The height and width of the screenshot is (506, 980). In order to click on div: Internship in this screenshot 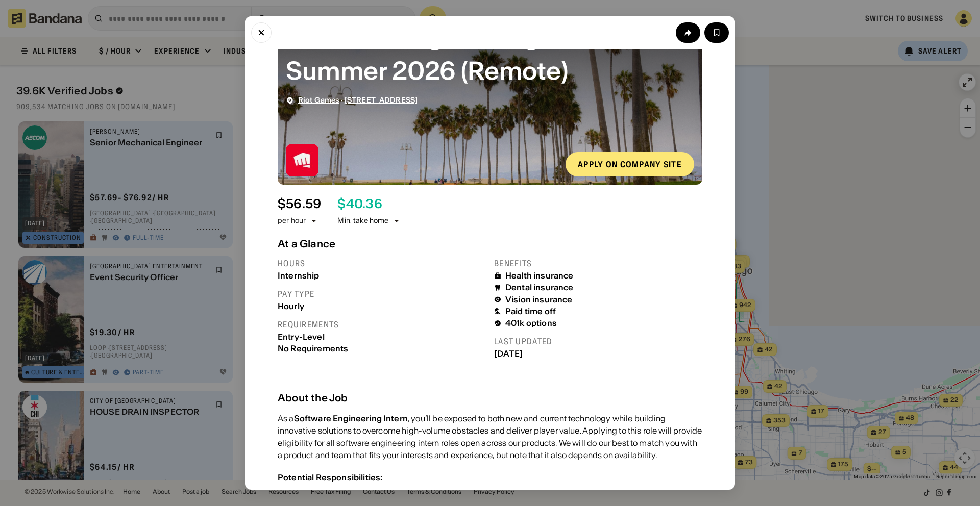, I will do `click(382, 276)`.